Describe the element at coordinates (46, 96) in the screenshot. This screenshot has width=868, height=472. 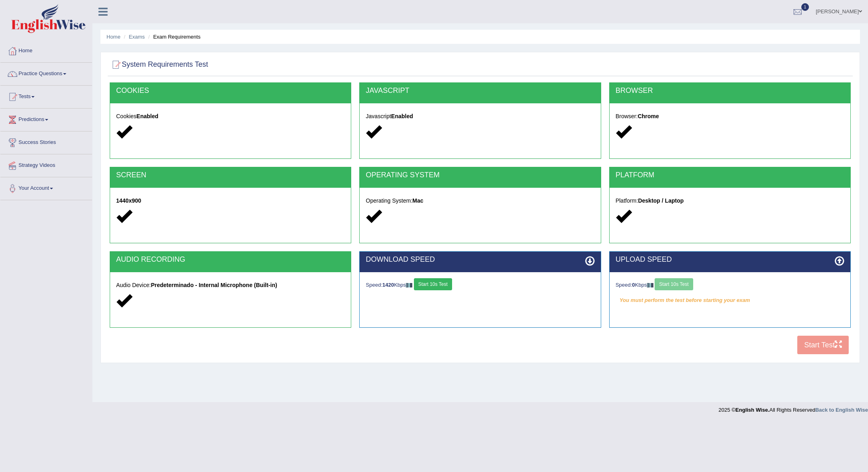
I see `a: Tests` at that location.